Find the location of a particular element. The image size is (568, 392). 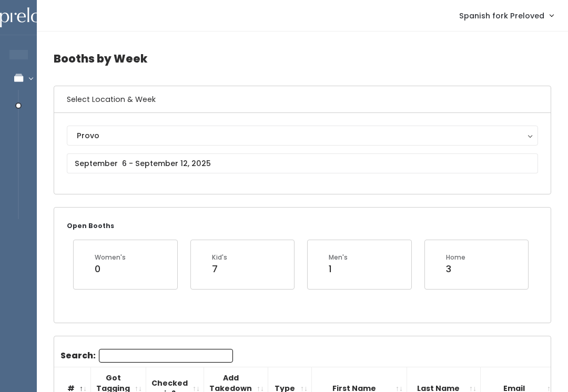

div: Men's is located at coordinates (338, 258).